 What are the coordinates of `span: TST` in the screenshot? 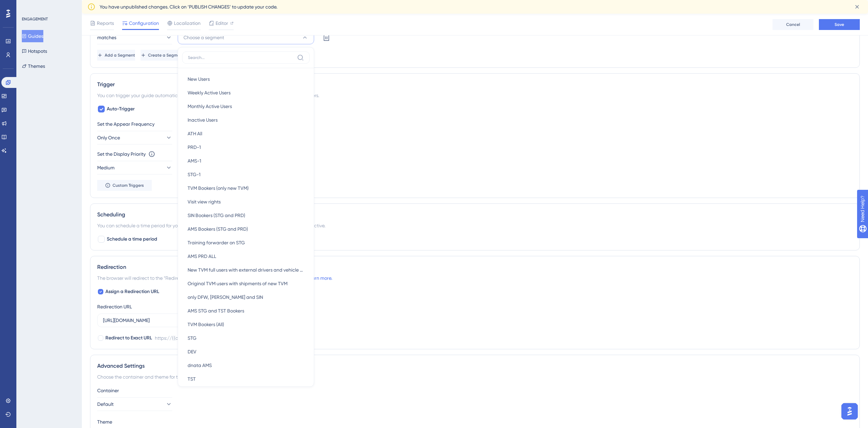 It's located at (192, 379).